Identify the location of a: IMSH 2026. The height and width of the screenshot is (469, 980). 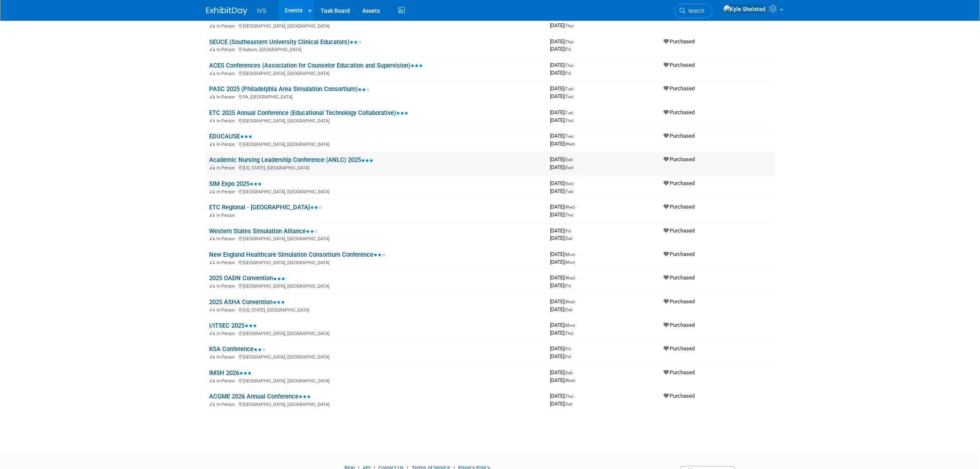
(230, 372).